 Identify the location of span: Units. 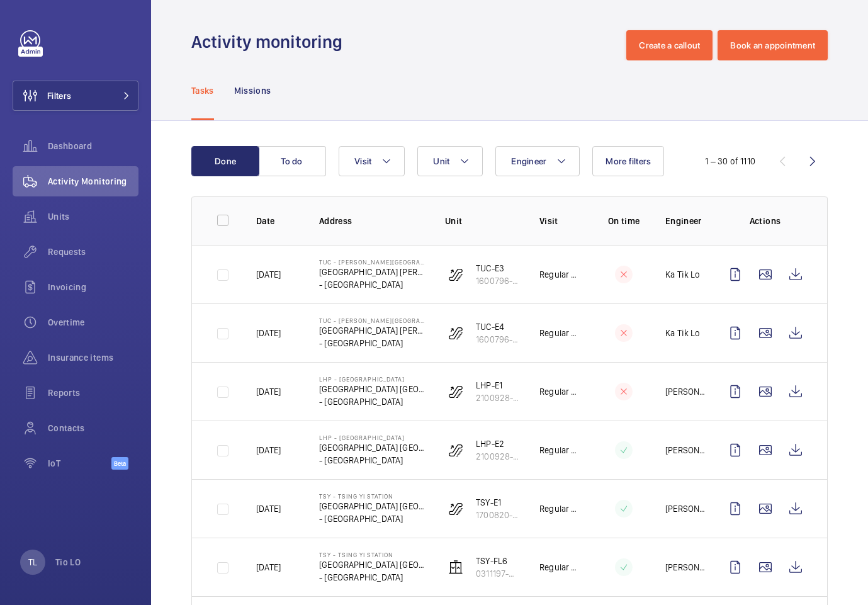
(93, 216).